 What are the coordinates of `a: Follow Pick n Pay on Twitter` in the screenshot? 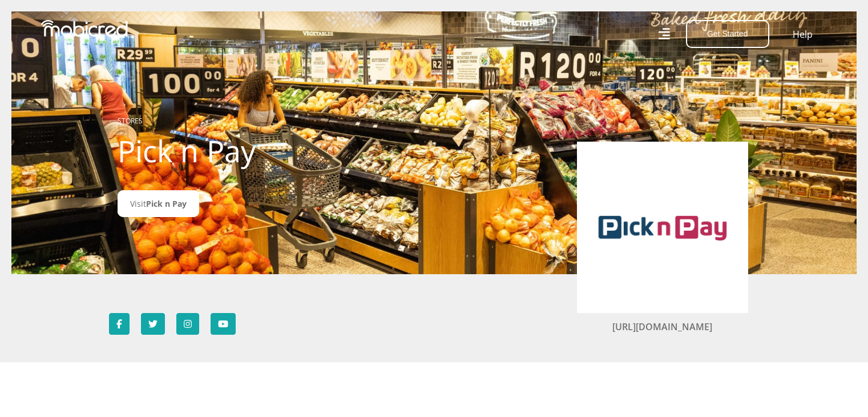 It's located at (153, 324).